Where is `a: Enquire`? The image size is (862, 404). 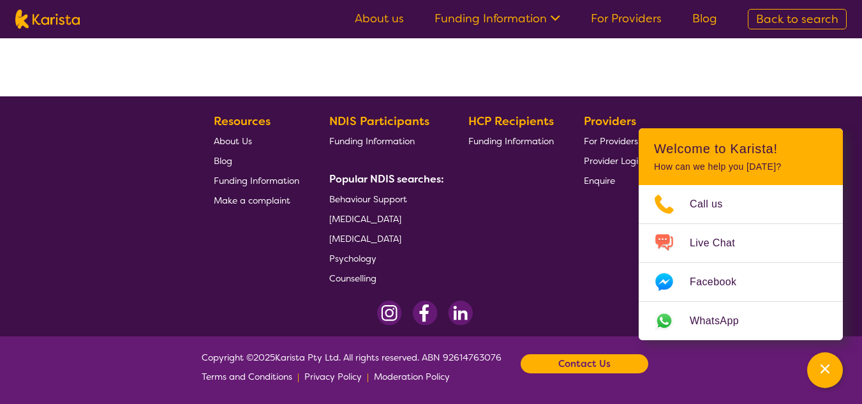 a: Enquire is located at coordinates (613, 180).